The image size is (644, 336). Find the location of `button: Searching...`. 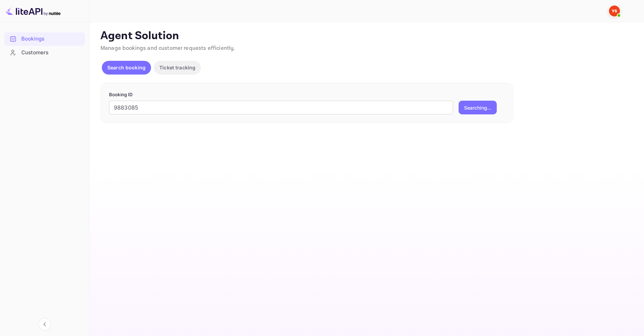

button: Searching... is located at coordinates (477, 108).